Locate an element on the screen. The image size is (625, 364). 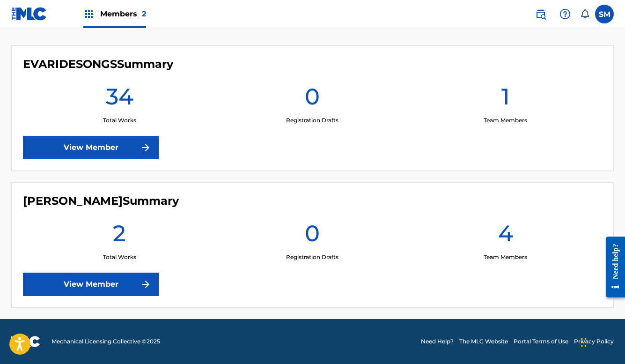
img: logo is located at coordinates (26, 341).